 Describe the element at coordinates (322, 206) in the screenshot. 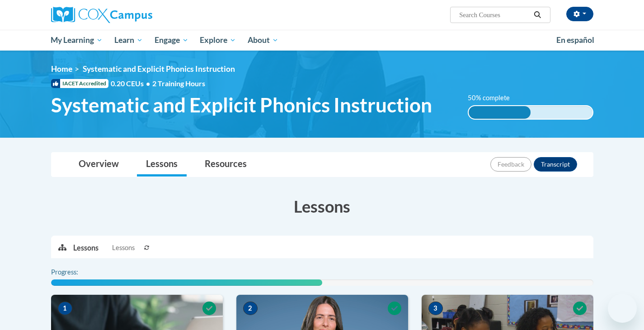

I see `h3: Lessons` at that location.